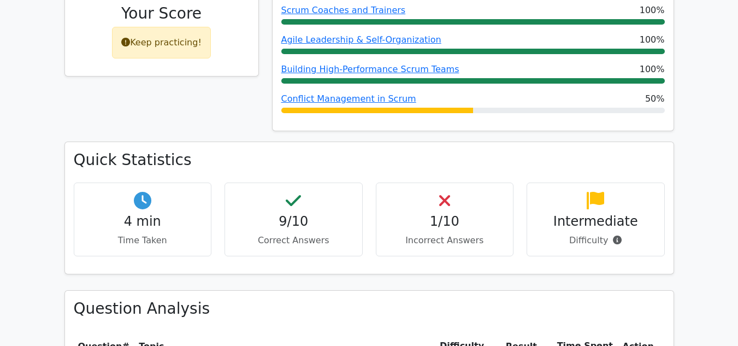 The width and height of the screenshot is (738, 346). I want to click on p: Difficulty, so click(595, 240).